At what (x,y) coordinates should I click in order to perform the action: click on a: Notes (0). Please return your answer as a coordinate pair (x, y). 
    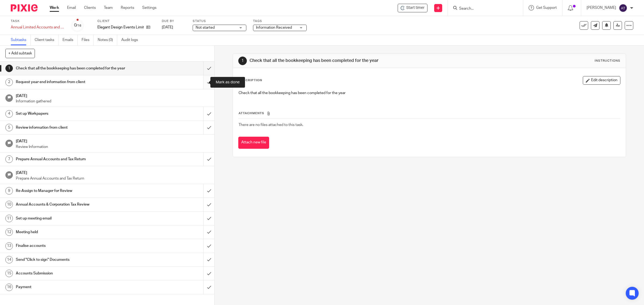
    Looking at the image, I should click on (107, 40).